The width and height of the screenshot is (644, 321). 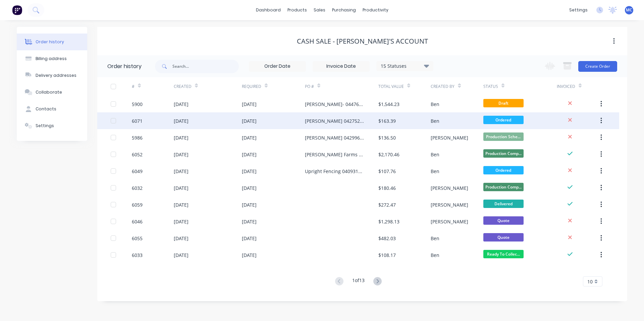 I want to click on div: 6071, so click(x=137, y=121).